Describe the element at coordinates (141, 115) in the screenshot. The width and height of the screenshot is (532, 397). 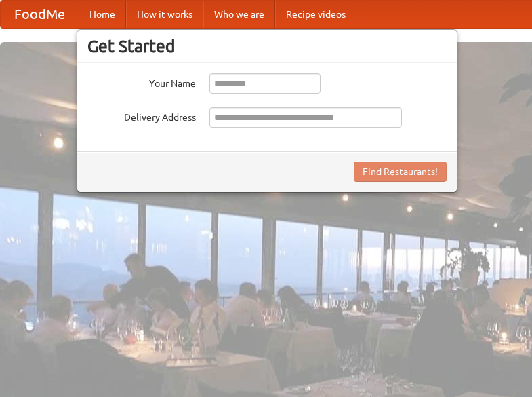
I see `label: Delivery Address` at that location.